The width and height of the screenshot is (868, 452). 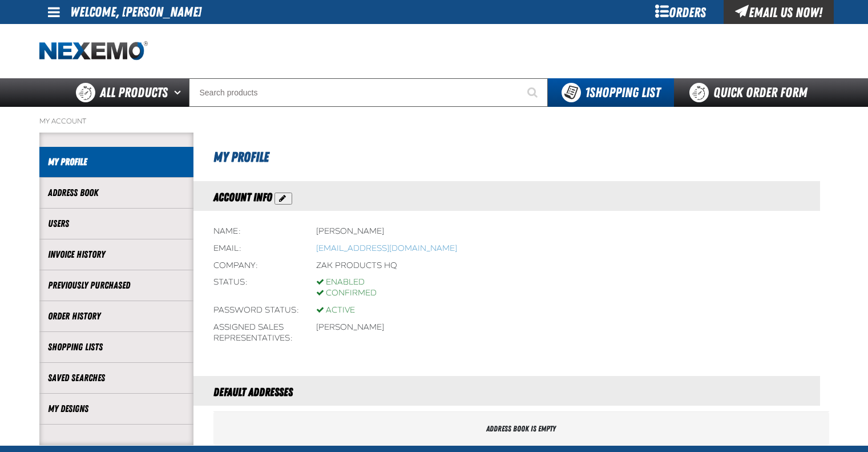 I want to click on a: Address Book, so click(x=117, y=192).